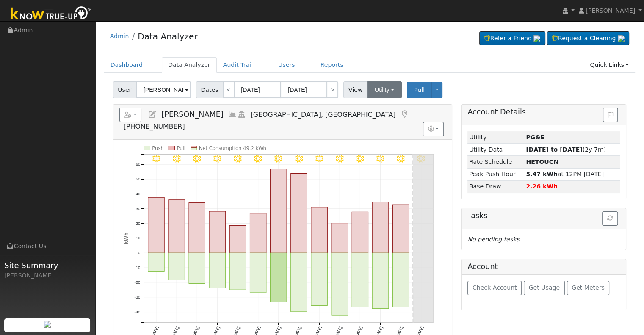 This screenshot has width=644, height=335. I want to click on text: Net Consumption 49.2 kWh, so click(232, 148).